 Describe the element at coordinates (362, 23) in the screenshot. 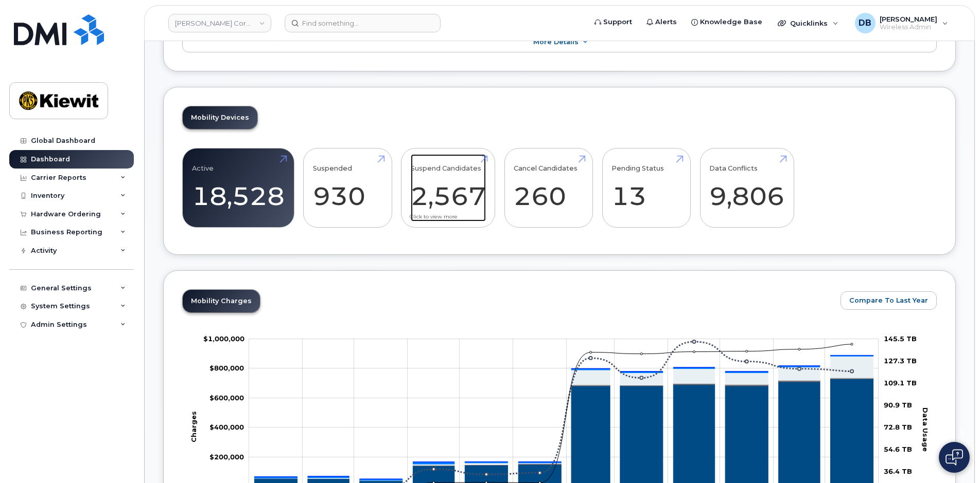

I see `input: Find something...` at that location.